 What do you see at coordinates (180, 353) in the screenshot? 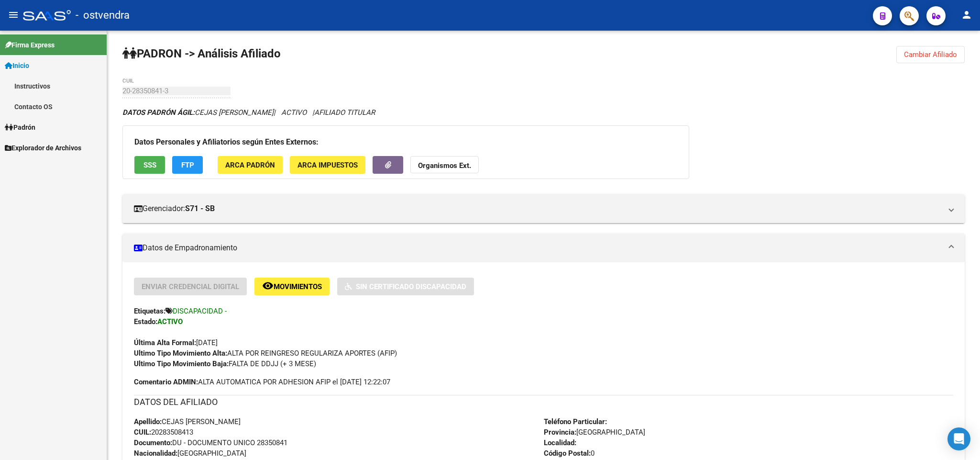
I see `strong: Ultimo Tipo Movimiento Alta:` at bounding box center [180, 353].